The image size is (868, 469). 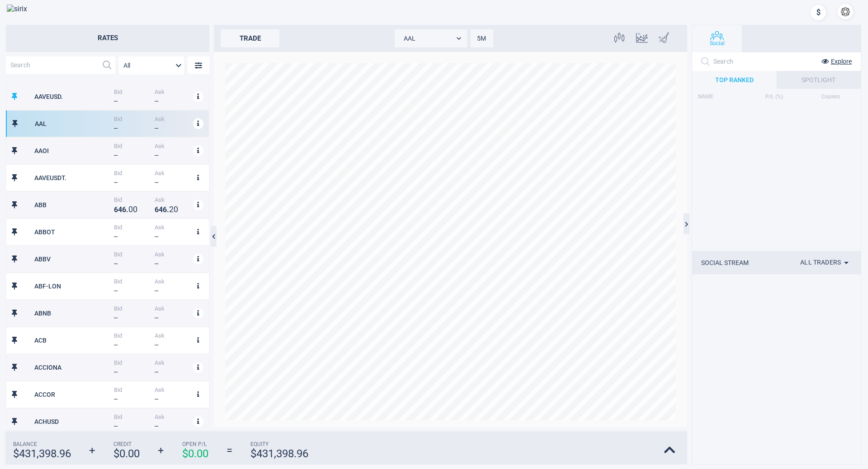 I want to click on div: SPOTLIGHT, so click(x=819, y=80).